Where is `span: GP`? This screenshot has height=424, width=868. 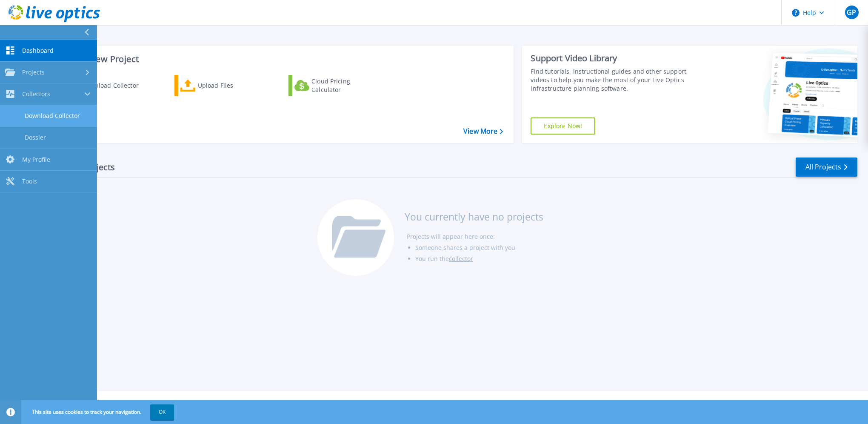
span: GP is located at coordinates (851, 13).